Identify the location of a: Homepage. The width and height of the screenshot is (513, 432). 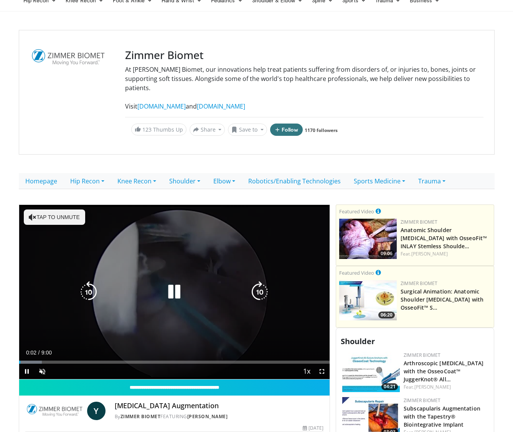
(41, 181).